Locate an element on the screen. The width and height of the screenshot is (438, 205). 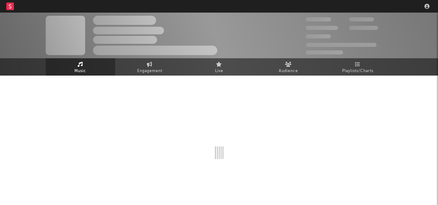
span: 50,000,000 Monthly Listeners is located at coordinates (341, 45).